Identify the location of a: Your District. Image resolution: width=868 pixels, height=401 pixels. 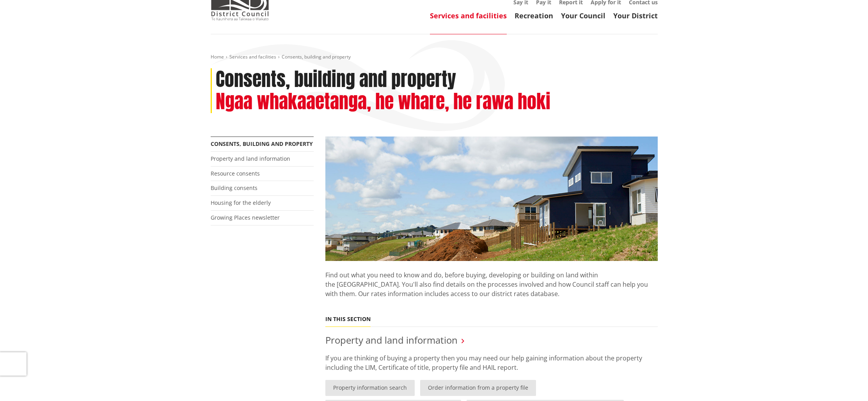
(635, 16).